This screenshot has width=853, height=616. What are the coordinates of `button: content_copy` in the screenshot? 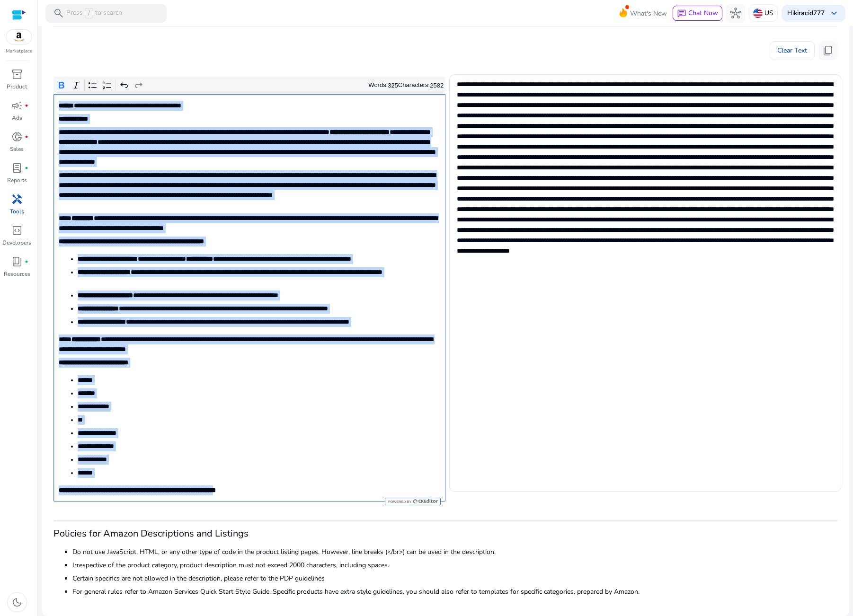 It's located at (828, 51).